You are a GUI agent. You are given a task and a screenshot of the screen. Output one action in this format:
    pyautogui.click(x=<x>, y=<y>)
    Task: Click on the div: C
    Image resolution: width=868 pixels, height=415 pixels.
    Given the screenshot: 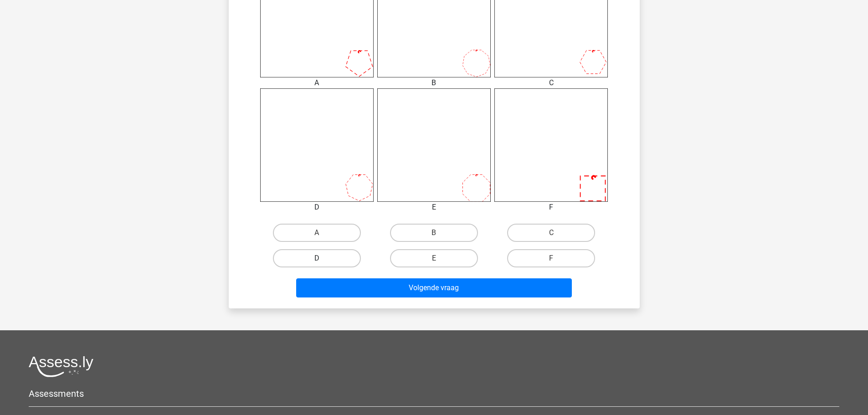 What is the action you would take?
    pyautogui.click(x=551, y=83)
    